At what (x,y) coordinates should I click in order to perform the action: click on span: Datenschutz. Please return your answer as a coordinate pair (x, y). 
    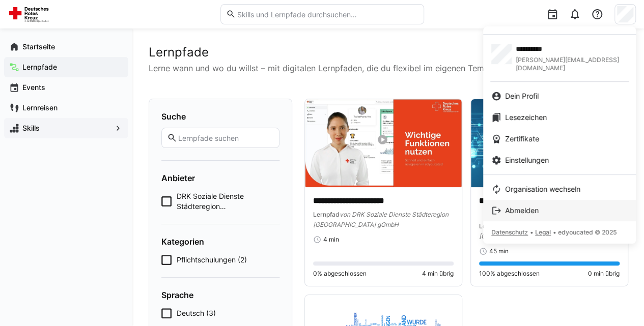
    Looking at the image, I should click on (509, 232).